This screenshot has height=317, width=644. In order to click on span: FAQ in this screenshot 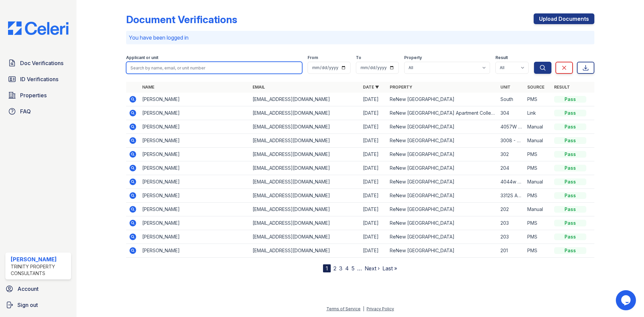, I will do `click(25, 111)`.